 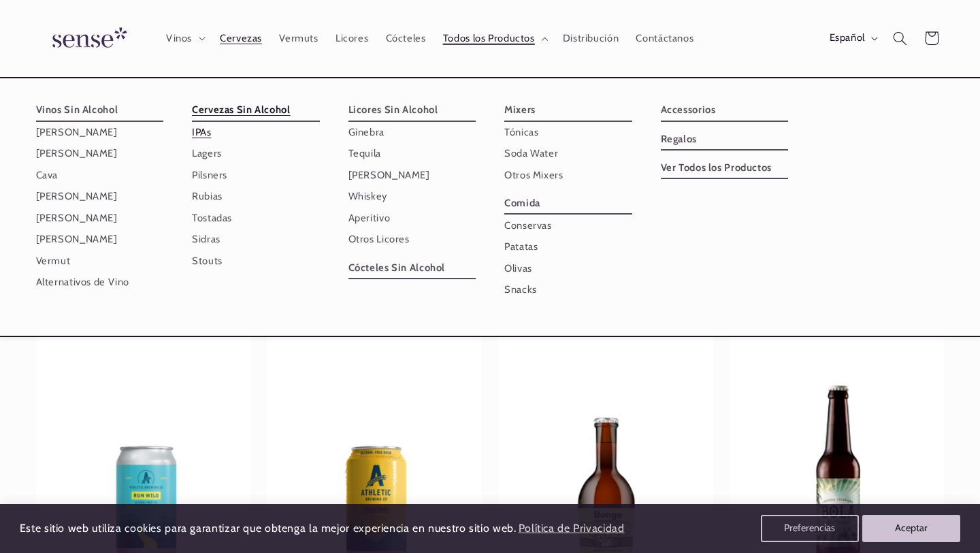 What do you see at coordinates (725, 139) in the screenshot?
I see `a: Regalos` at bounding box center [725, 139].